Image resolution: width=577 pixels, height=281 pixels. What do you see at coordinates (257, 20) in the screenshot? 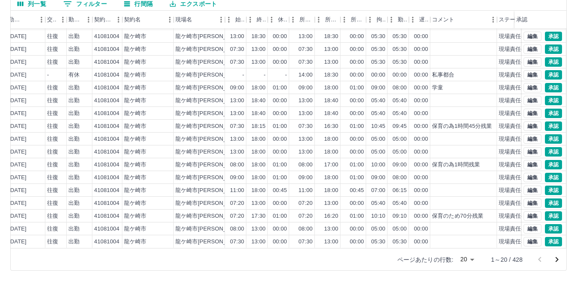
I see `div: 終業` at bounding box center [257, 20].